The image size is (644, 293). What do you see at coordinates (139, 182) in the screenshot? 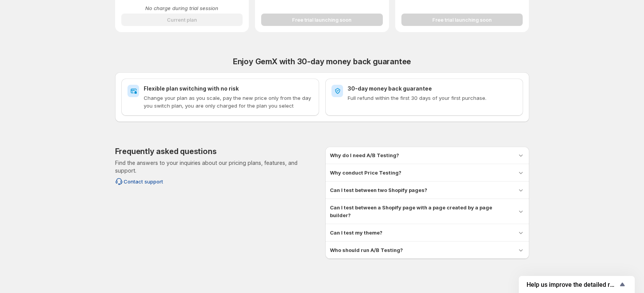
I see `button: Contact support` at bounding box center [139, 182].